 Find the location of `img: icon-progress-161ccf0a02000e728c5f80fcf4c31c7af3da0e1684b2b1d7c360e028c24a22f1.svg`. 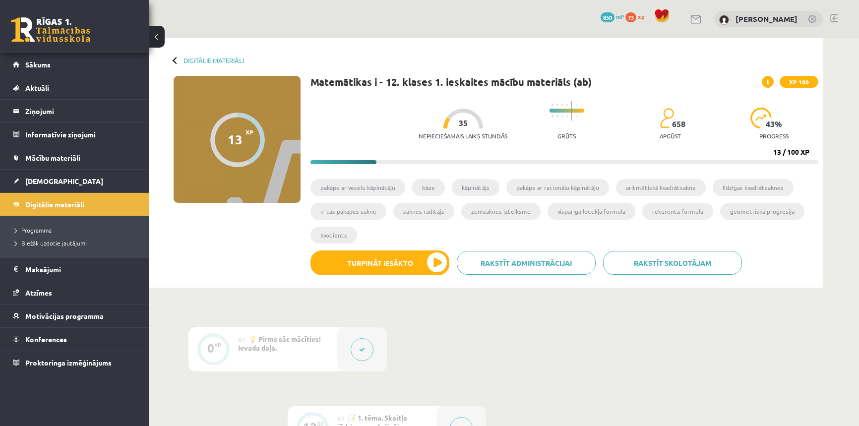

img: icon-progress-161ccf0a02000e728c5f80fcf4c31c7af3da0e1684b2b1d7c360e028c24a22f1.svg is located at coordinates (761, 118).